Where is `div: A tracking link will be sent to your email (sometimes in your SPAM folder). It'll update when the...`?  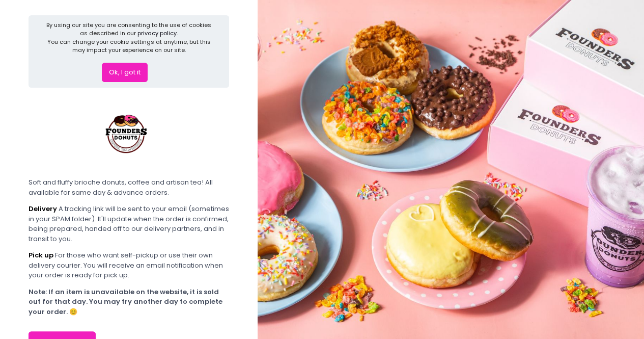
div: A tracking link will be sent to your email (sometimes in your SPAM folder). It'll update when the... is located at coordinates (129, 223).